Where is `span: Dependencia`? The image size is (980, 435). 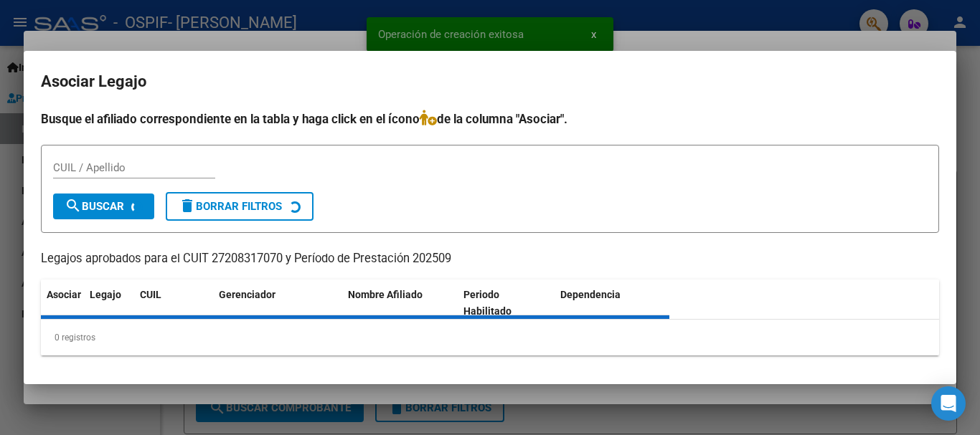
span: Dependencia is located at coordinates (591, 294).